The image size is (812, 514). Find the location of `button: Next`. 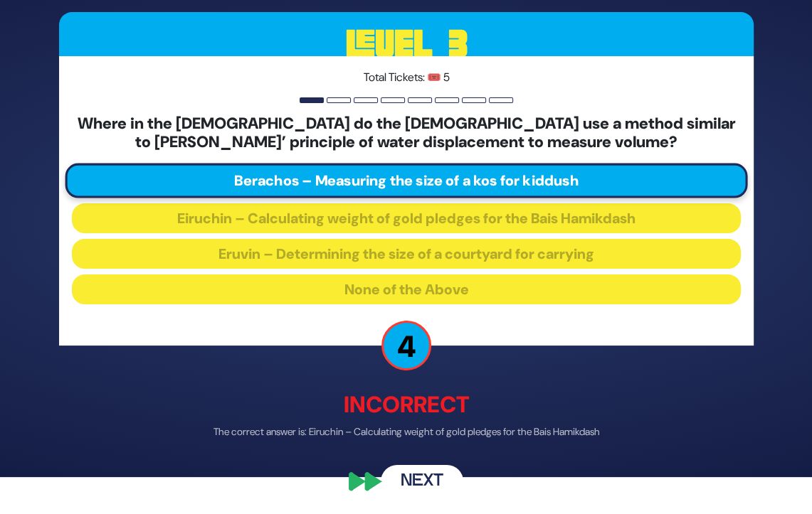

button: Next is located at coordinates (422, 482).